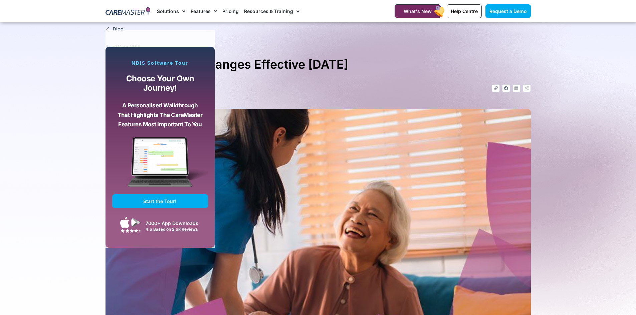  Describe the element at coordinates (464, 11) in the screenshot. I see `span: Help Centre` at that location.